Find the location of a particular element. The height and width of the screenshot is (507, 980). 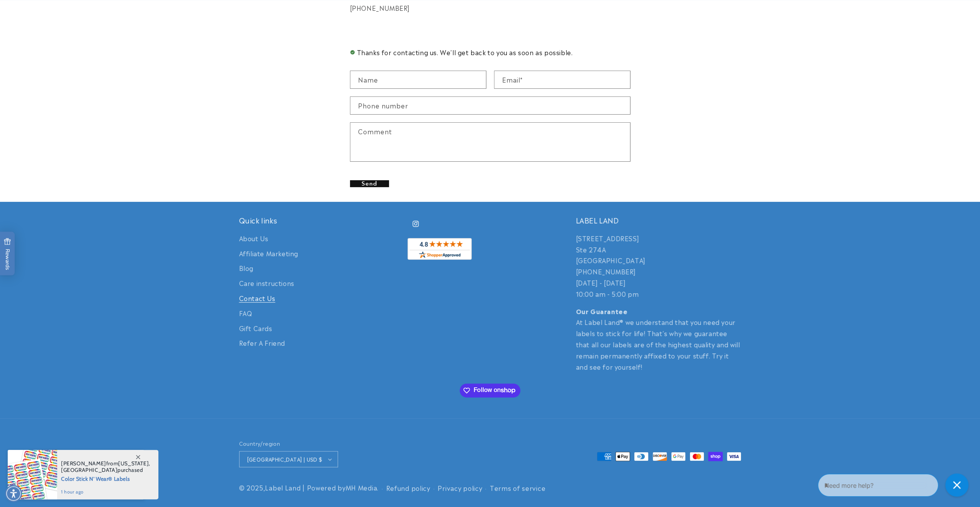

button: Close gorgias live chat is located at coordinates (139, 14).